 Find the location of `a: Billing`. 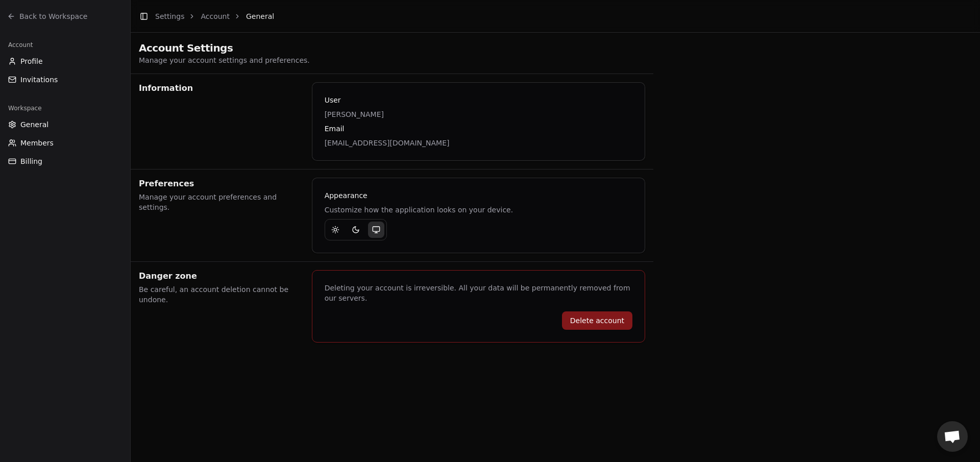

a: Billing is located at coordinates (65, 161).